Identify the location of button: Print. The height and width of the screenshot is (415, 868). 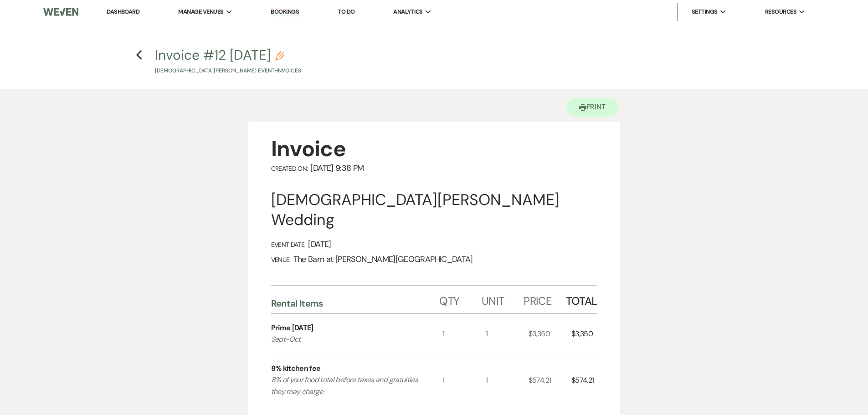
(592, 107).